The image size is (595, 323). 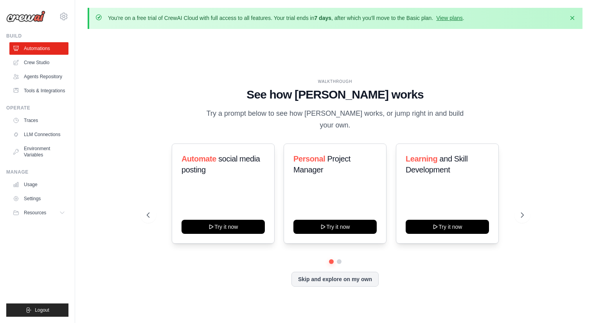 I want to click on a: Tools & Integrations, so click(x=39, y=91).